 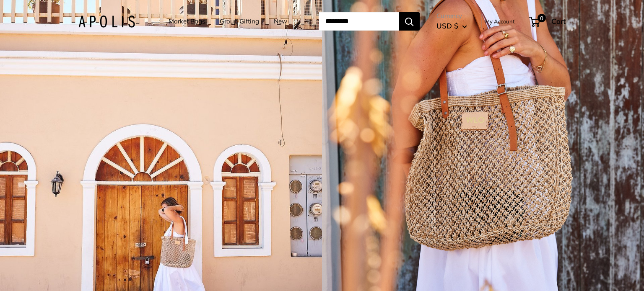 What do you see at coordinates (410, 22) in the screenshot?
I see `button: Search` at bounding box center [410, 22].